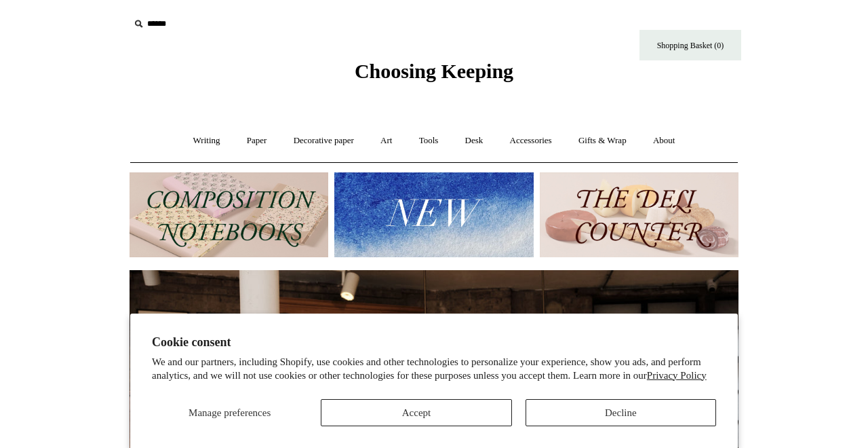 This screenshot has height=448, width=868. I want to click on button: Decline, so click(621, 412).